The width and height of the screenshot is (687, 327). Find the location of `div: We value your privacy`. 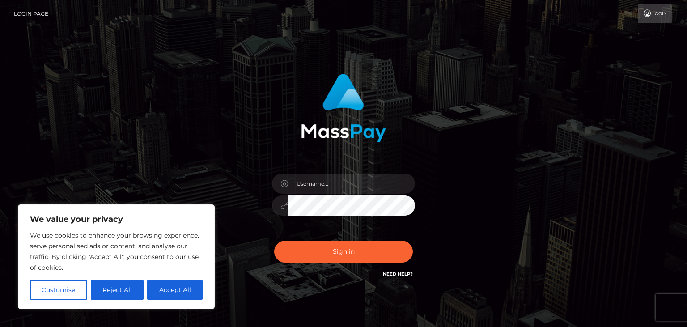

div: We value your privacy is located at coordinates (116, 257).